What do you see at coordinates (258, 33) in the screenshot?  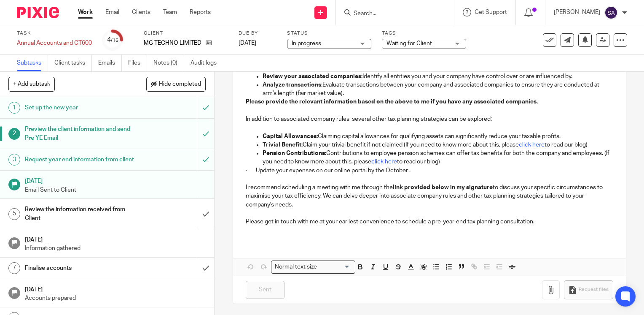 I see `label: Due by` at bounding box center [258, 33].